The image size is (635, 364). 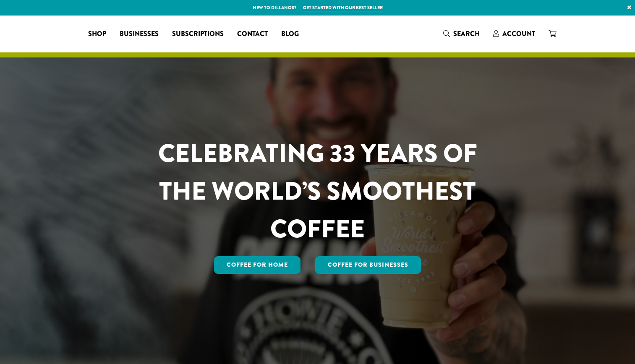 I want to click on span: Businesses, so click(x=139, y=34).